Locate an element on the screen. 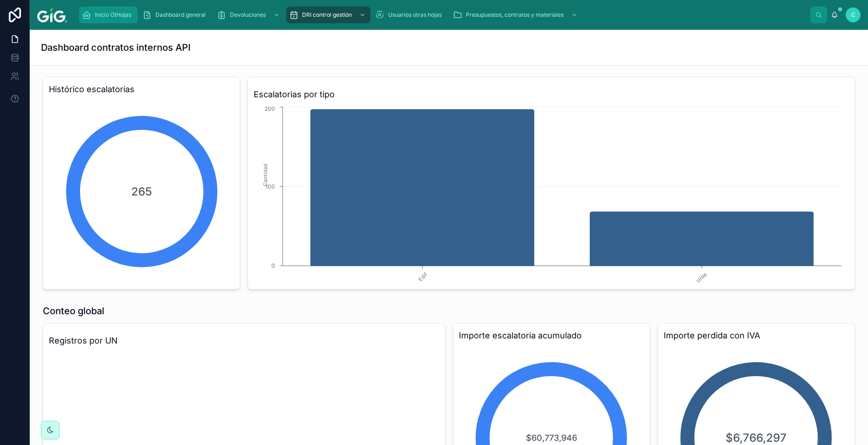  h3: Importe escalatoria acumulado is located at coordinates (552, 335).